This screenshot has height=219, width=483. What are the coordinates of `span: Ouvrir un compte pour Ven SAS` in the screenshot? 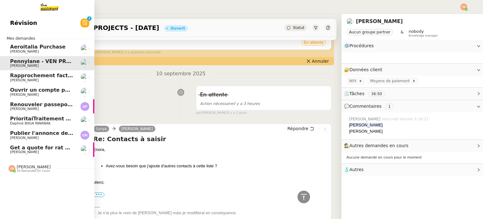 It's located at (55, 90).